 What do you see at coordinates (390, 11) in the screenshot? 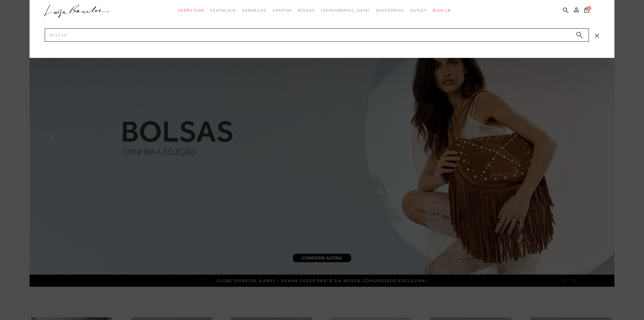
I see `span: Acessórios` at bounding box center [390, 11].